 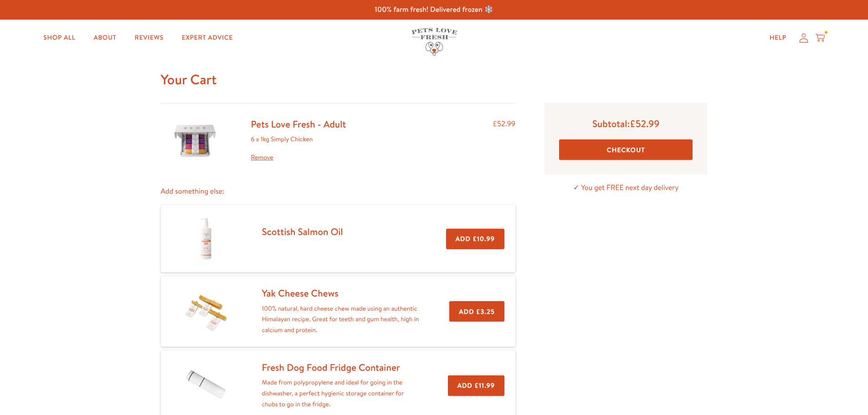 What do you see at coordinates (298, 158) in the screenshot?
I see `a: Remove` at bounding box center [298, 158].